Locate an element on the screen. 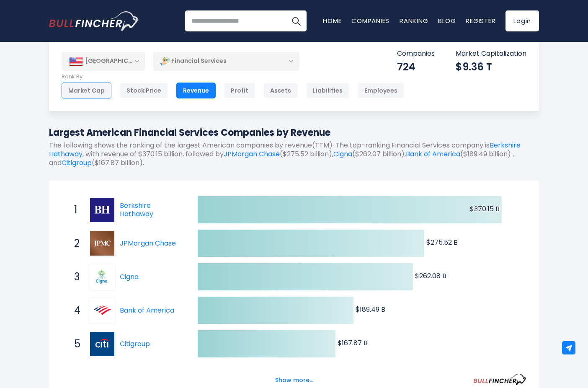 This screenshot has width=588, height=388. span: 4 is located at coordinates (74, 311).